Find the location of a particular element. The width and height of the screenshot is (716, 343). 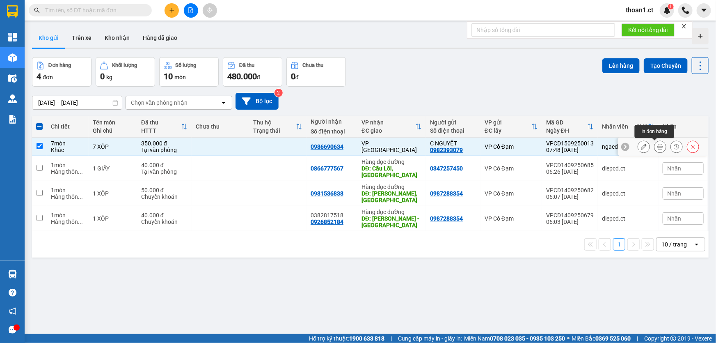

img: icon-new-feature is located at coordinates (668, 10).